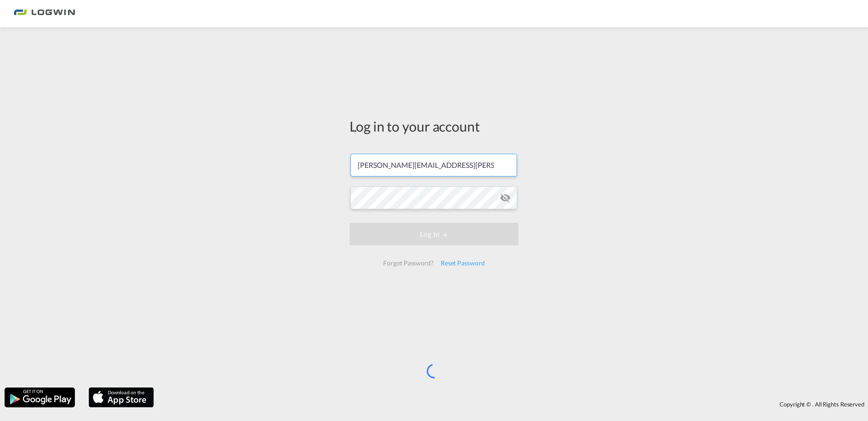  I want to click on img: google.png, so click(39, 398).